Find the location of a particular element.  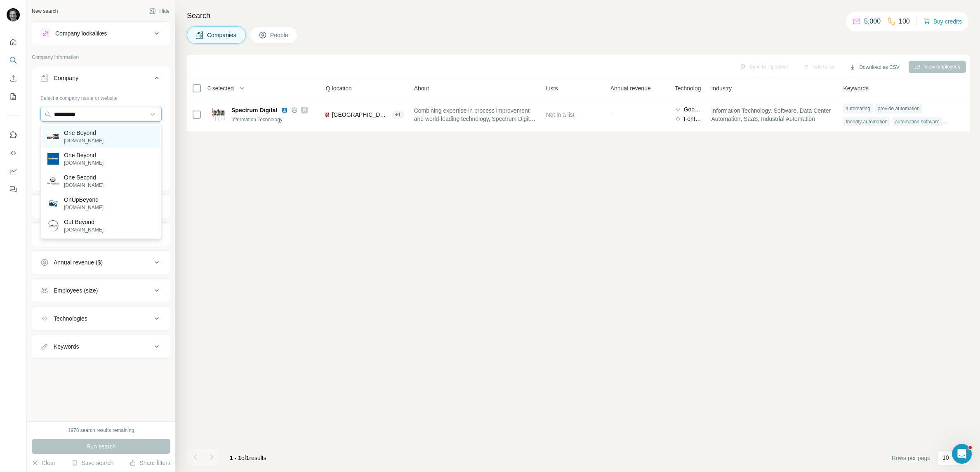

div: Keywords is located at coordinates (66, 347).